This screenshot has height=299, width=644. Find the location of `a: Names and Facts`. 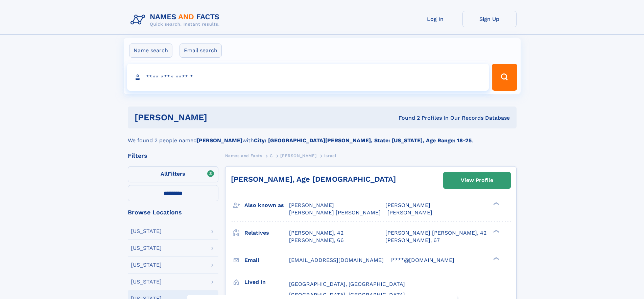

a: Names and Facts is located at coordinates (244, 156).